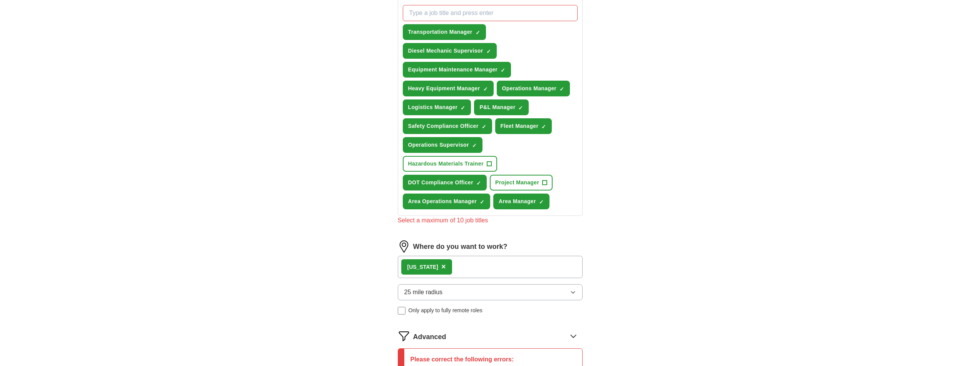  I want to click on button: Heavy Equipment Manager✓, so click(448, 89).